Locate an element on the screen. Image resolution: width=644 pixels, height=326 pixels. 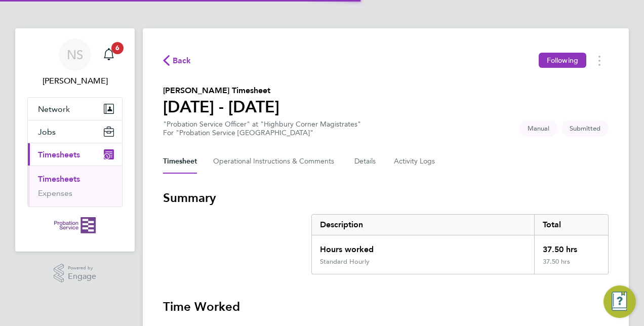
span: Jobs is located at coordinates (47, 131).